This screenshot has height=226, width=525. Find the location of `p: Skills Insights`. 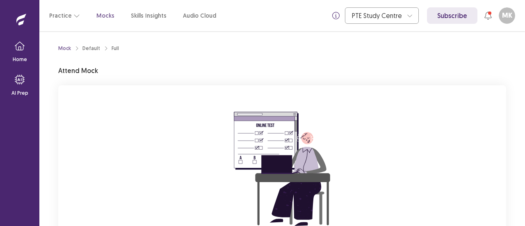

p: Skills Insights is located at coordinates (148, 16).